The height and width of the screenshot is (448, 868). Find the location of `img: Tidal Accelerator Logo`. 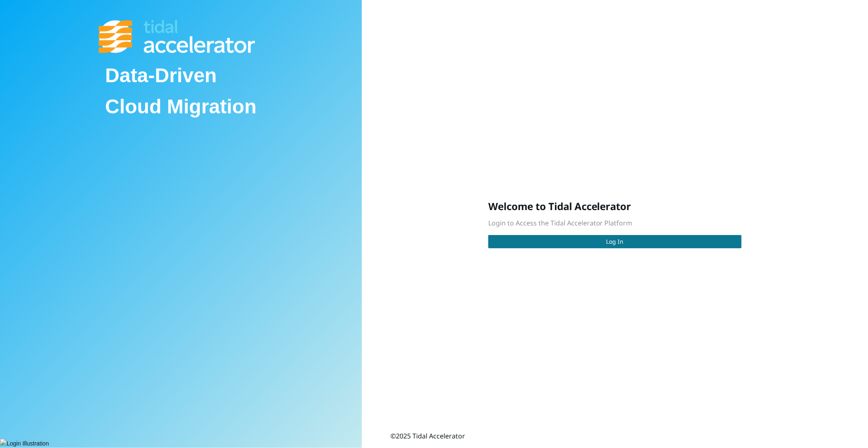

img: Tidal Accelerator Logo is located at coordinates (177, 37).